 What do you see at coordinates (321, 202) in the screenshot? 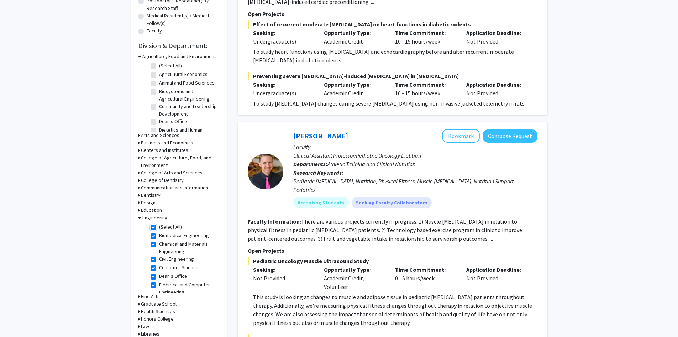
I see `mat-chip: Accepting Students` at bounding box center [321, 202].